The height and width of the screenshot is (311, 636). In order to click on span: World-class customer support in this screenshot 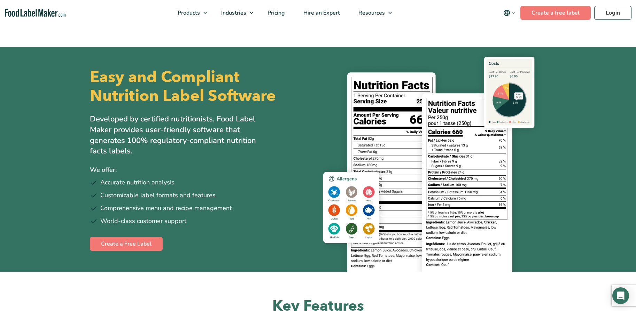, I will do `click(143, 221)`.